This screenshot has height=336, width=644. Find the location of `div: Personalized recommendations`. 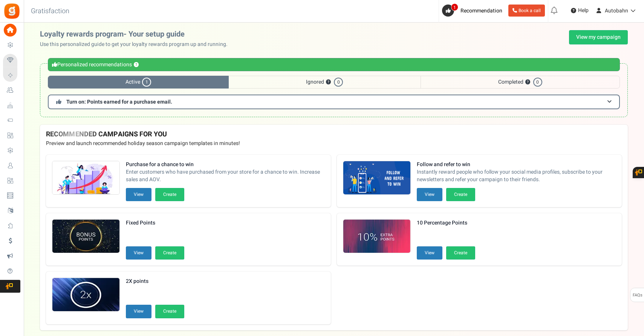

div: Personalized recommendations is located at coordinates (334, 64).